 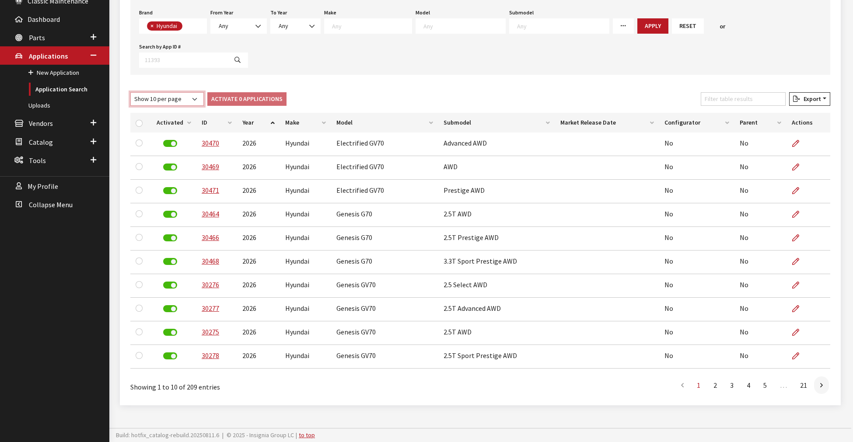 What do you see at coordinates (497, 239) in the screenshot?
I see `td: 2.5T Prestige AWD` at bounding box center [497, 239].